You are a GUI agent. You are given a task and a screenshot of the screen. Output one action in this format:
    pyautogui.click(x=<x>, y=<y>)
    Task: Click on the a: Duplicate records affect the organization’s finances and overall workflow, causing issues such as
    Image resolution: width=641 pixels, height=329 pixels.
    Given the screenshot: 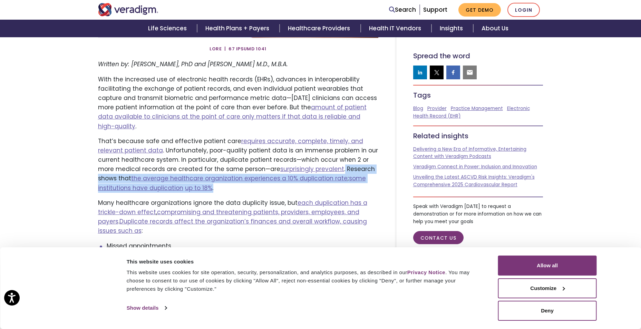 What is the action you would take?
    pyautogui.click(x=232, y=226)
    